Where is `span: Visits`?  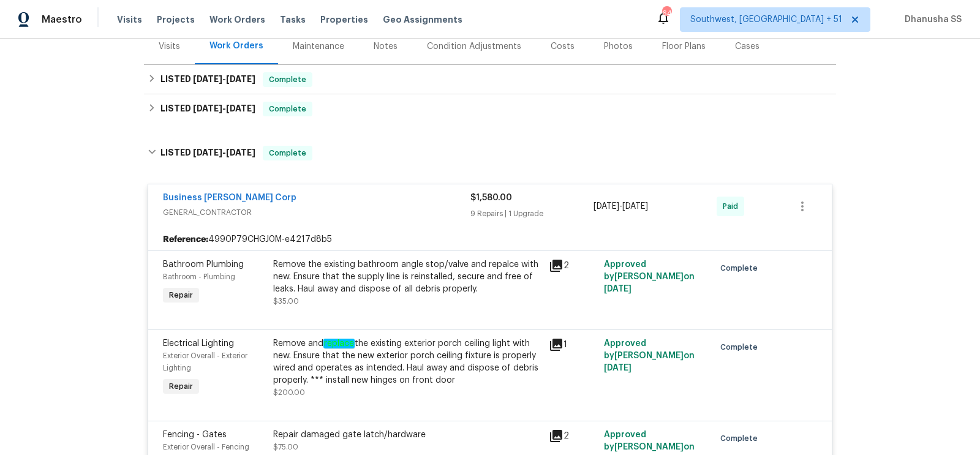
span: Visits is located at coordinates (129, 20).